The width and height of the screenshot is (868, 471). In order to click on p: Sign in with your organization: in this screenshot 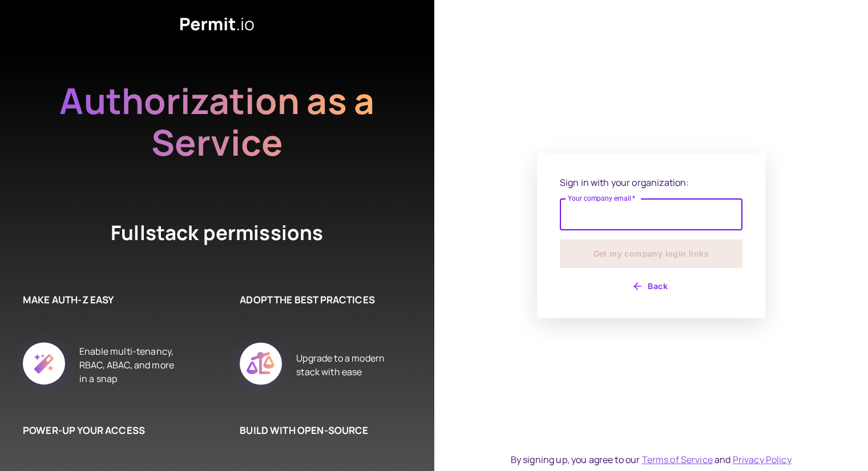, I will do `click(652, 182)`.